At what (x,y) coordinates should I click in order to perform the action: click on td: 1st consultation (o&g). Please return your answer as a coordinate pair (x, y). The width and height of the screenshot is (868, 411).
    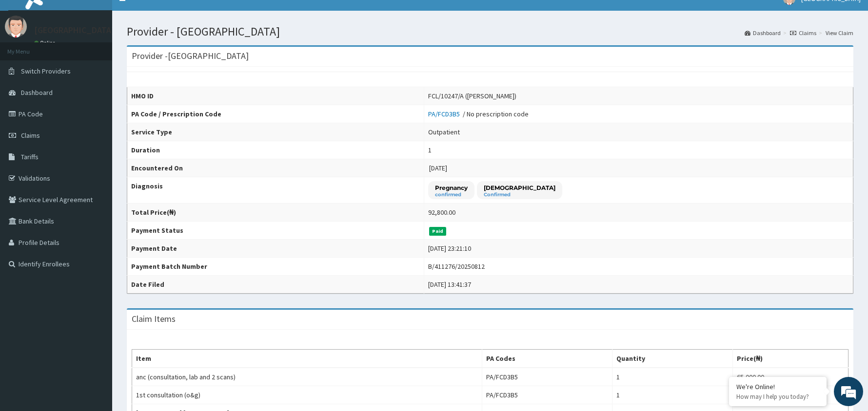
    Looking at the image, I should click on (307, 395).